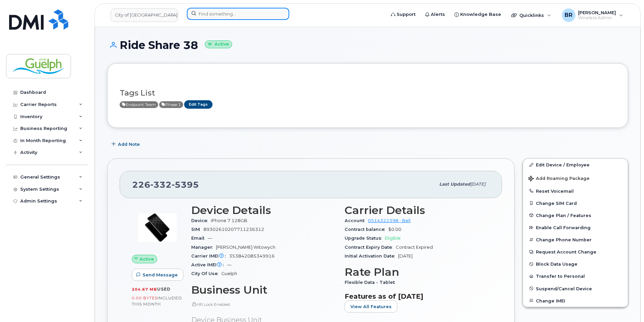  I want to click on span: 226, so click(165, 184).